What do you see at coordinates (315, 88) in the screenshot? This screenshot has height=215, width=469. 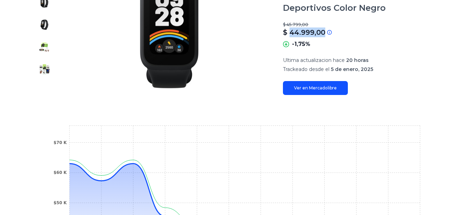 I see `a: Ver en Mercadolibre` at bounding box center [315, 88].